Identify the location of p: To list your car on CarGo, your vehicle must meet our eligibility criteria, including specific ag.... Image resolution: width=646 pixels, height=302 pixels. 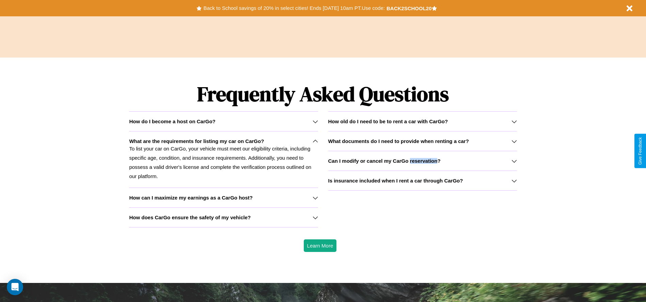
(223, 162).